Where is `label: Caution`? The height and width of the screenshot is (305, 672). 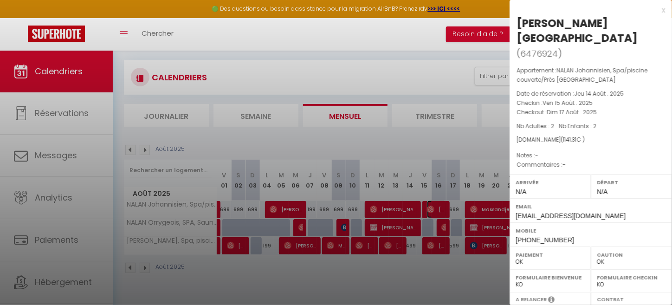
label: Caution is located at coordinates (631, 255).